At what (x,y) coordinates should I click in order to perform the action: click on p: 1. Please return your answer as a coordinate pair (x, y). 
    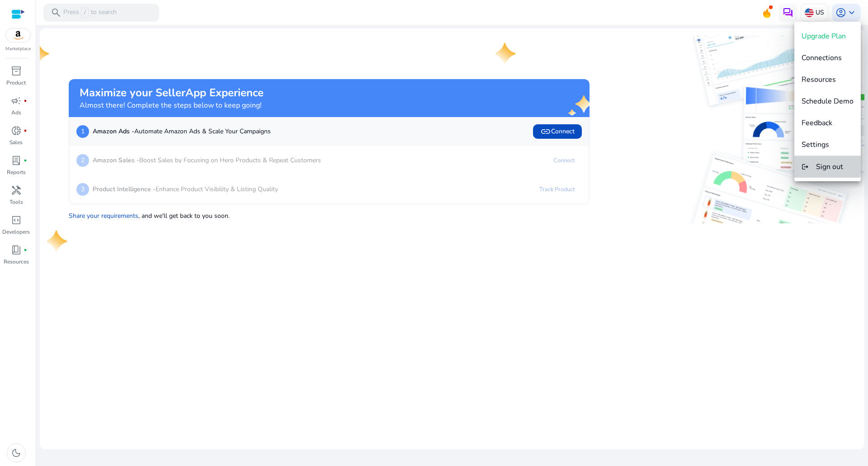
    Looking at the image, I should click on (83, 131).